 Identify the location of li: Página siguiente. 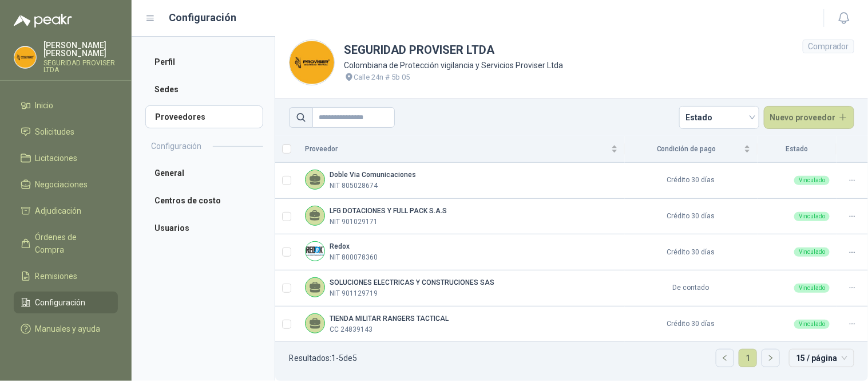
(771, 358).